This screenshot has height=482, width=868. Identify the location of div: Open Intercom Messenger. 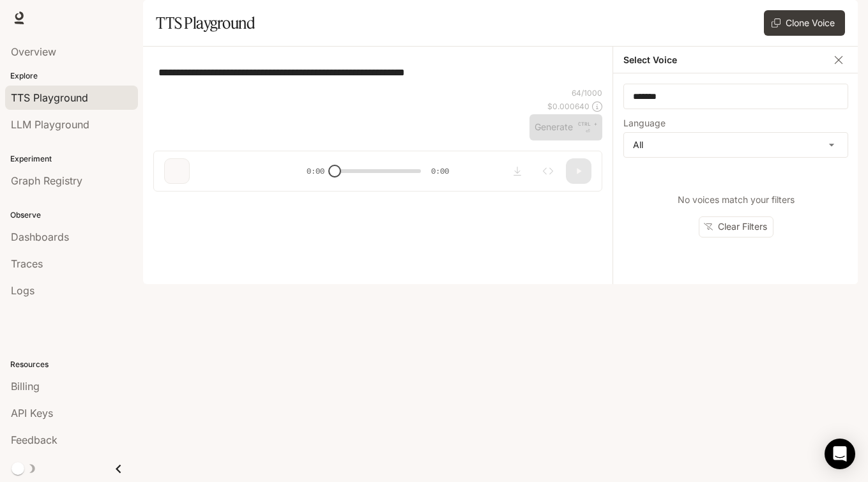
(840, 454).